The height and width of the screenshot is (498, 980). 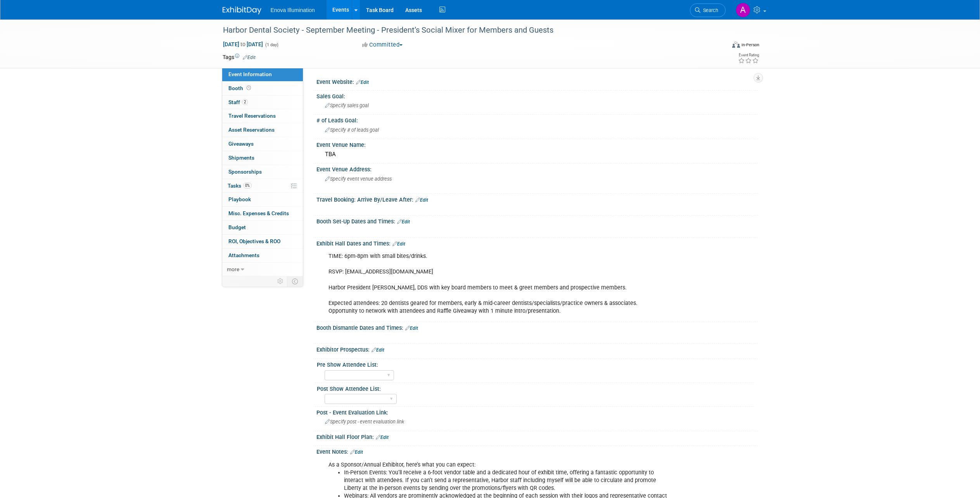 I want to click on span: 0%, so click(x=247, y=185).